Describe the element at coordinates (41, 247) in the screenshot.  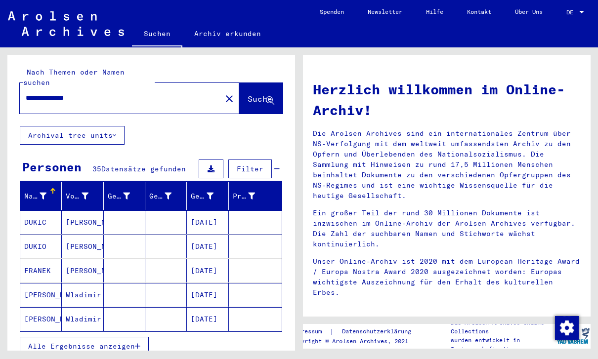
I see `mat-cell: DUKIO` at that location.